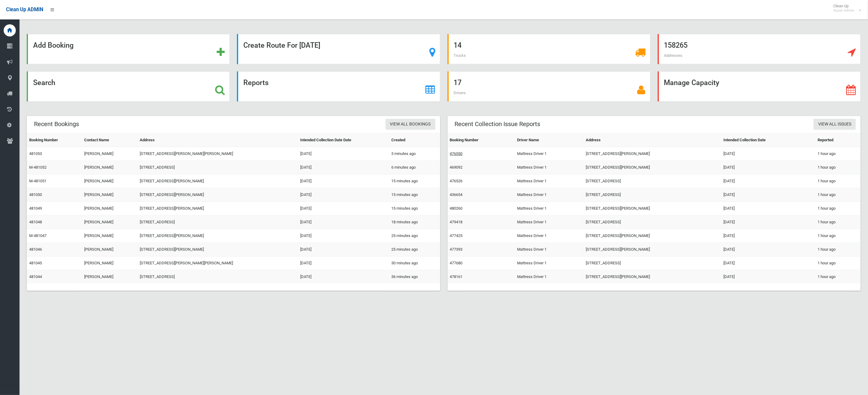 The image size is (868, 395). What do you see at coordinates (53, 46) in the screenshot?
I see `strong: Add Booking` at bounding box center [53, 46].